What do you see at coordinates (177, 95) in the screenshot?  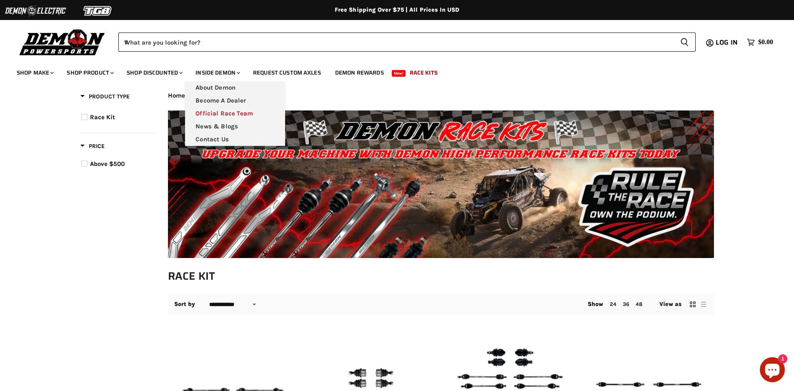 I see `a: Home` at bounding box center [177, 95].